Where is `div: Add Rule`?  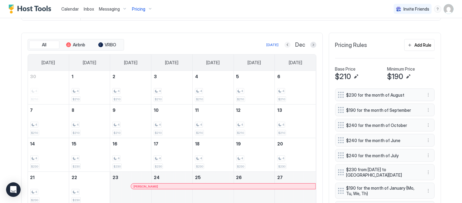 div: Add Rule is located at coordinates (423, 45).